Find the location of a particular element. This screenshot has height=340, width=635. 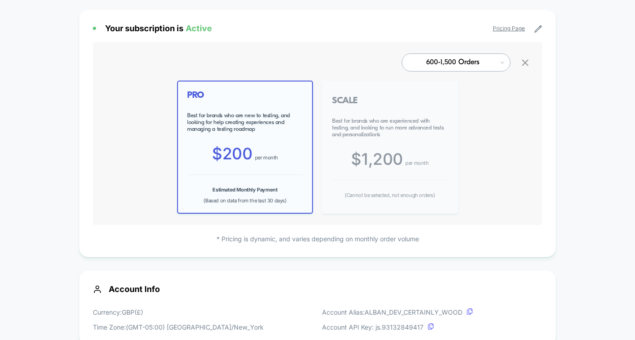

a: Pricing Page is located at coordinates (509, 28).